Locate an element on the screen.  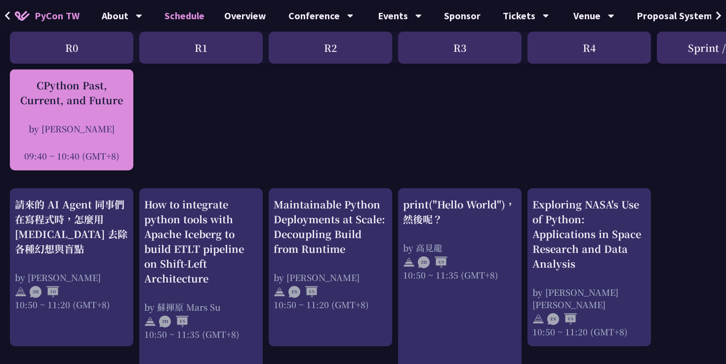
div: CPython Past, Current, and Future is located at coordinates (72, 93).